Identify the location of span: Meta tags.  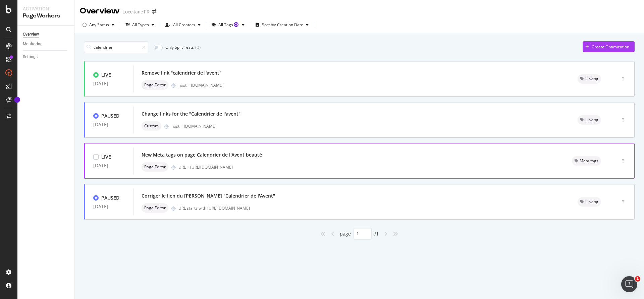
(589, 161).